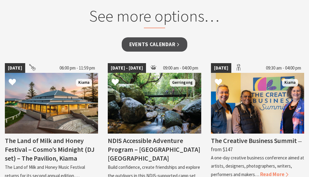 Image resolution: width=309 pixels, height=177 pixels. Describe the element at coordinates (257, 103) in the screenshot. I see `img: Three people including a First Nations elder infront of the event media wall` at that location.